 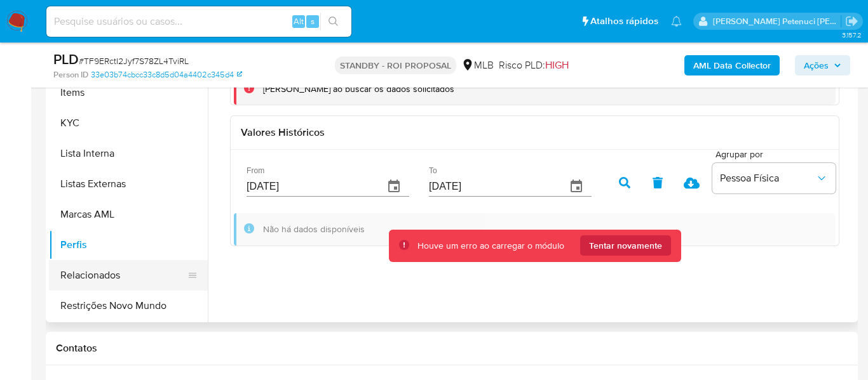 What do you see at coordinates (490, 246) in the screenshot?
I see `div: Houve um erro ao carregar o módulo` at bounding box center [490, 246].